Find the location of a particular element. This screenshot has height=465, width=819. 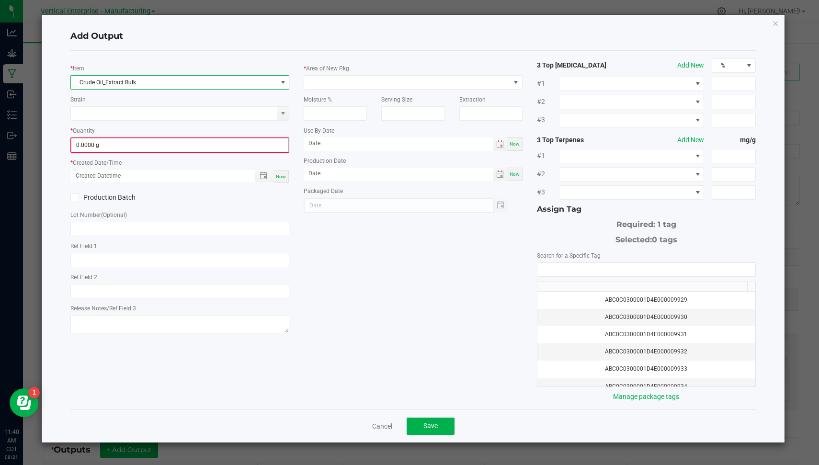

div: Required: 1 tag is located at coordinates (646, 223).